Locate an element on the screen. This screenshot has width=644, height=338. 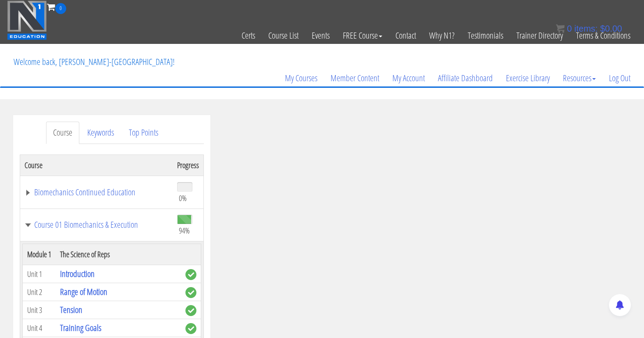
th: The Science of Reps is located at coordinates (118, 255).